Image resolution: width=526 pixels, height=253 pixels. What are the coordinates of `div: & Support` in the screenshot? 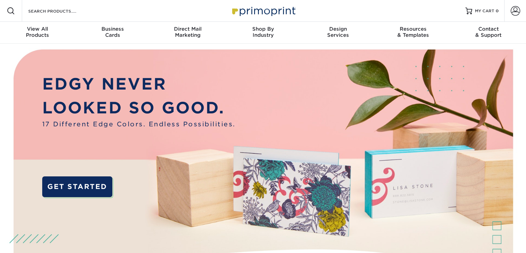 It's located at (488, 32).